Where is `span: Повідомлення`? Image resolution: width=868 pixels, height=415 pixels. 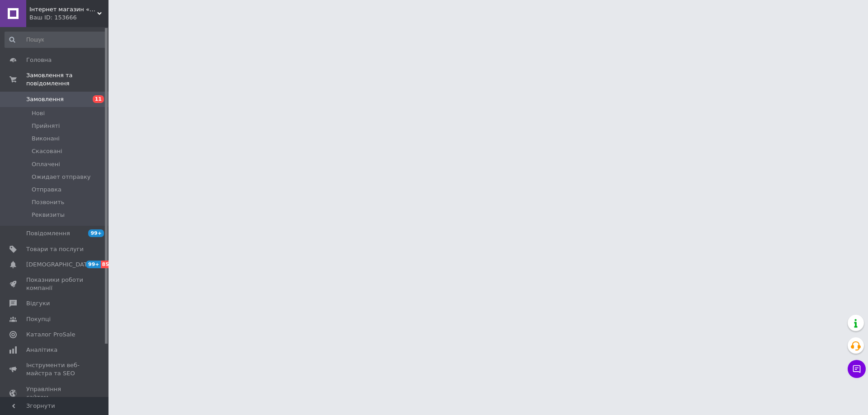
span: Повідомлення is located at coordinates (48, 234).